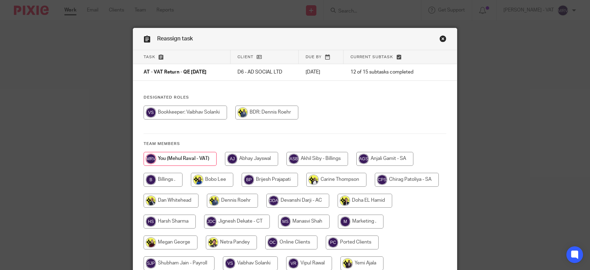  Describe the element at coordinates (314, 57) in the screenshot. I see `span: Due by` at that location.